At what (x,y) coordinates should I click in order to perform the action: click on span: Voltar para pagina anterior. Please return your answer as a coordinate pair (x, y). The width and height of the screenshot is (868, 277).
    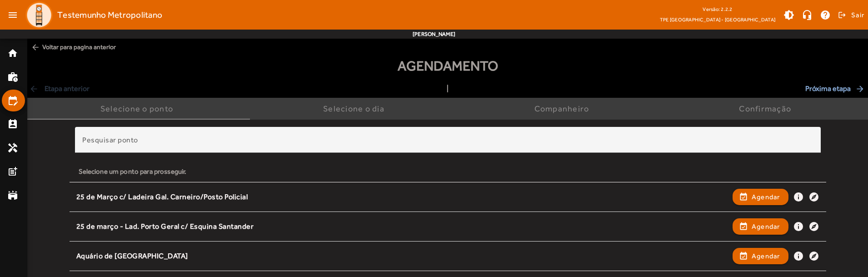
    Looking at the image, I should click on (448, 47).